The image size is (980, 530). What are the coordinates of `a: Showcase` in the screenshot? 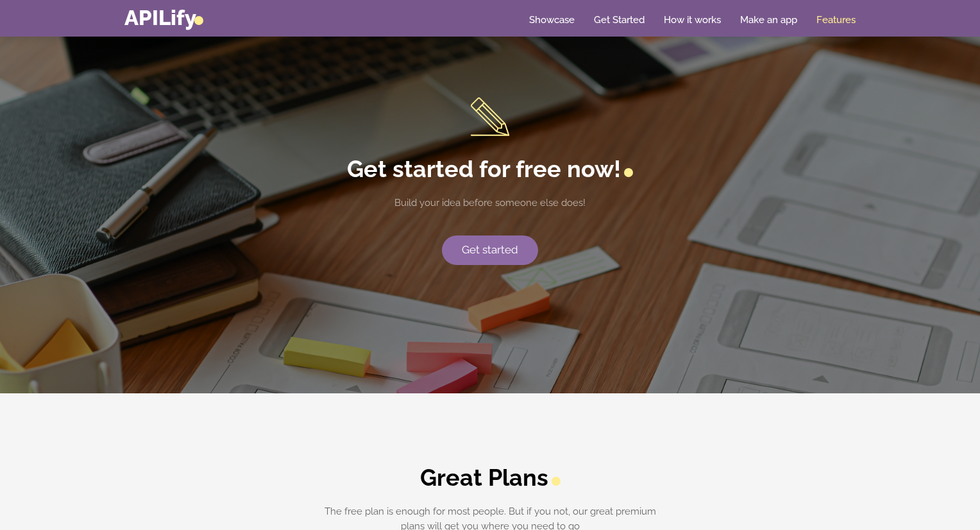 It's located at (552, 20).